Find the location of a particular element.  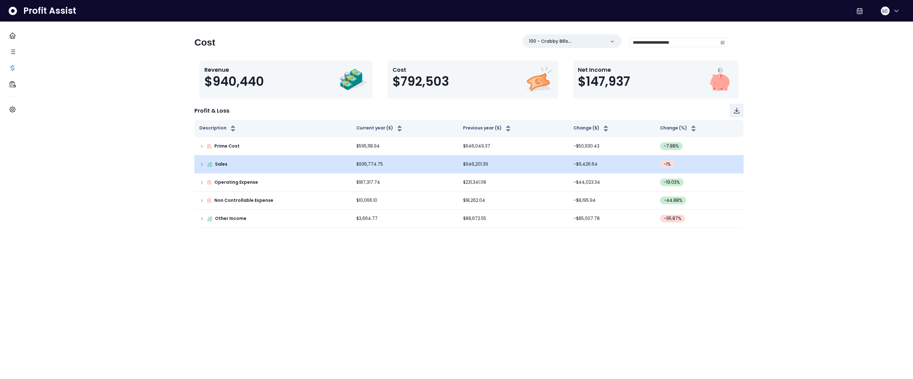

td: -$8,195.94 is located at coordinates (611, 201).